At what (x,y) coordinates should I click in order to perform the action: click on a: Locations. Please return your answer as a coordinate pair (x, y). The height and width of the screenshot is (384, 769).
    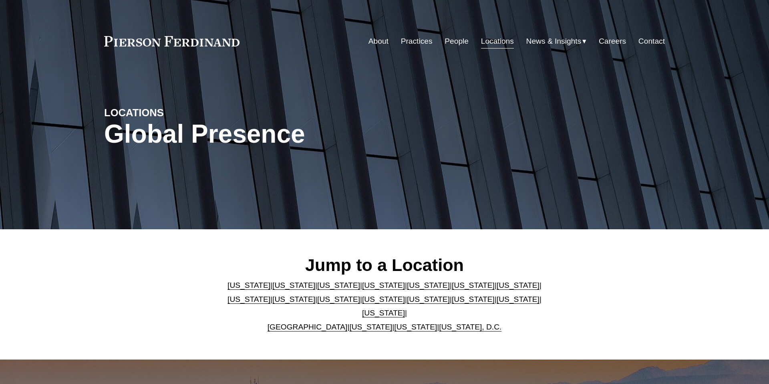
    Looking at the image, I should click on (498, 41).